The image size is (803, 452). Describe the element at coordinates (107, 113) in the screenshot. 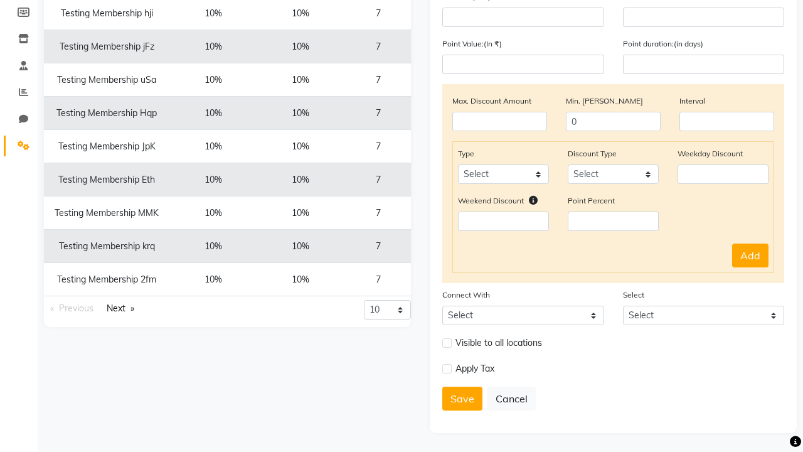

I see `td: Testing Membership Hqp` at that location.